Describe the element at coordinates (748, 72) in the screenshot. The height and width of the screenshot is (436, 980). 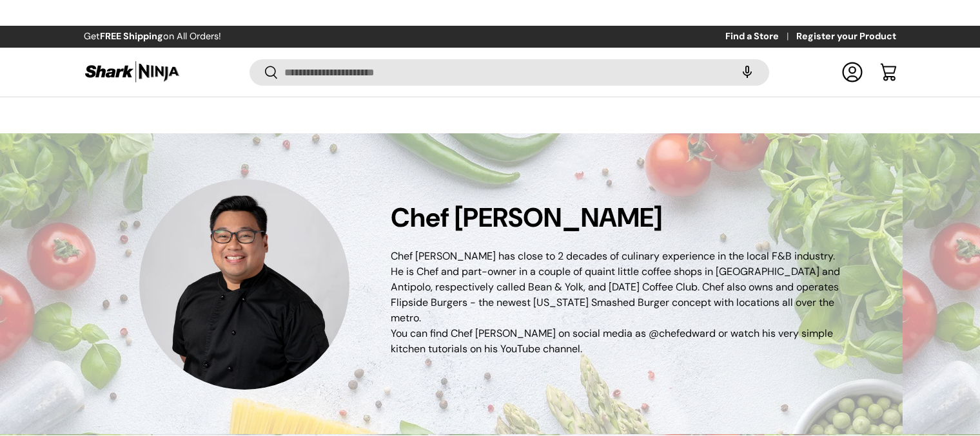
I see `speech-search-button: Search by voice` at that location.